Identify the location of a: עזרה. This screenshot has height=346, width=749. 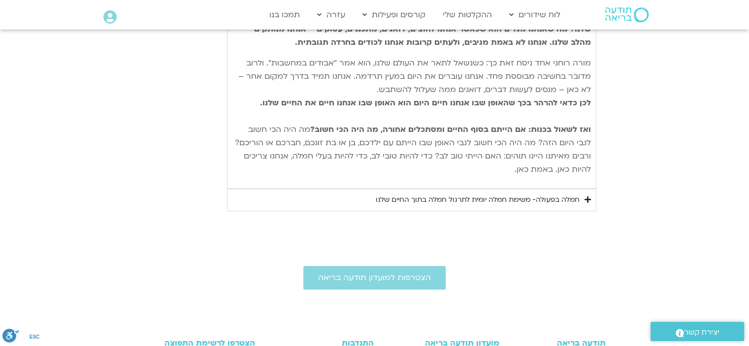
(331, 15).